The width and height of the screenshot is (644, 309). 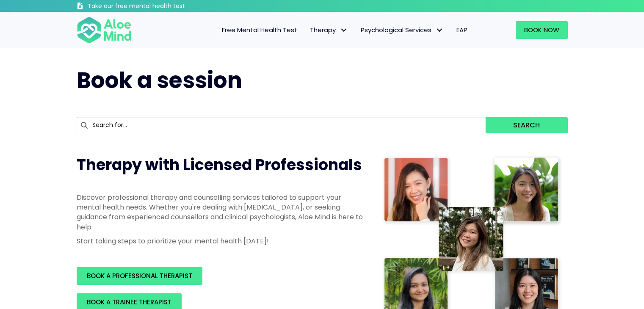 What do you see at coordinates (139, 276) in the screenshot?
I see `a: BOOK A PROFESSIONAL THERAPIST` at bounding box center [139, 276].